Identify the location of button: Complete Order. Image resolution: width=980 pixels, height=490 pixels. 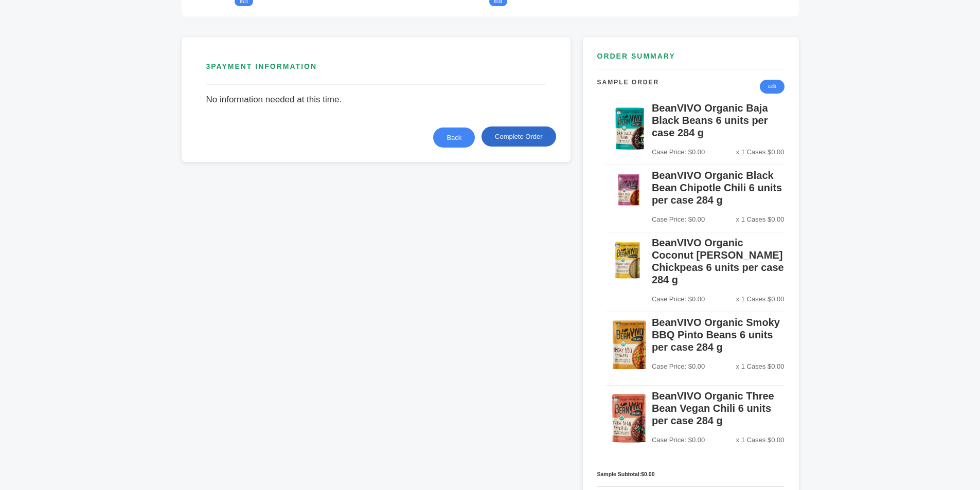
(519, 136).